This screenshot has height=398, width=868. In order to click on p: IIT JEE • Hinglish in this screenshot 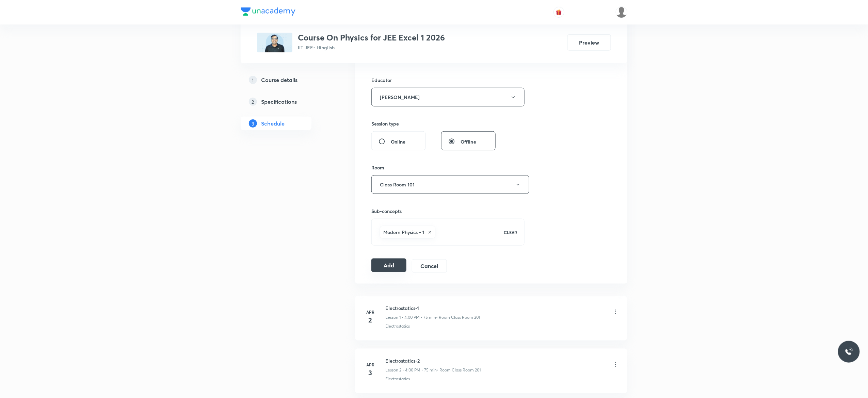, I will do `click(371, 47)`.